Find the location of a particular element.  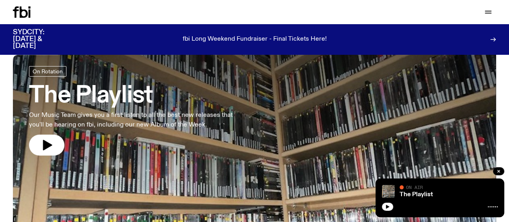

p: fbi Long Weekend Fundraiser - Final Tickets Here! is located at coordinates (255, 39).